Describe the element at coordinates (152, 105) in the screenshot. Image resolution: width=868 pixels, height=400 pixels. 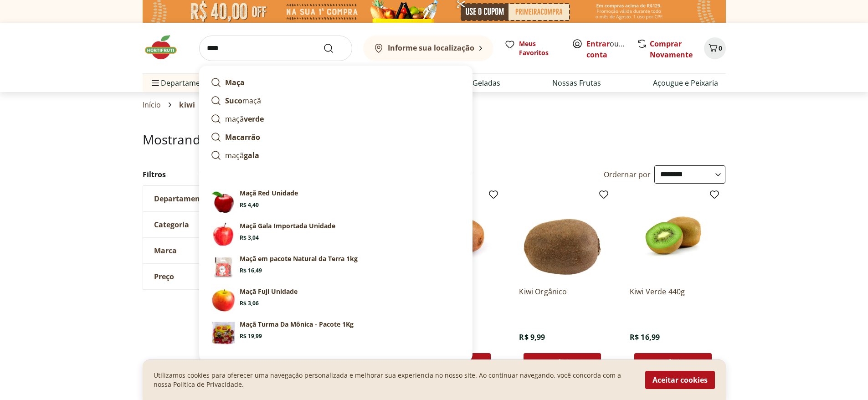
I see `a: Início` at that location.